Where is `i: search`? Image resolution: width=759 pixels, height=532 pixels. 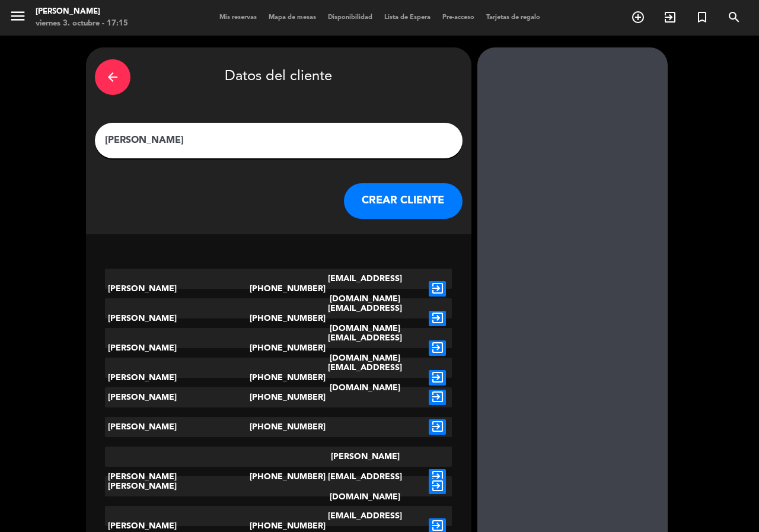 i: search is located at coordinates (734, 17).